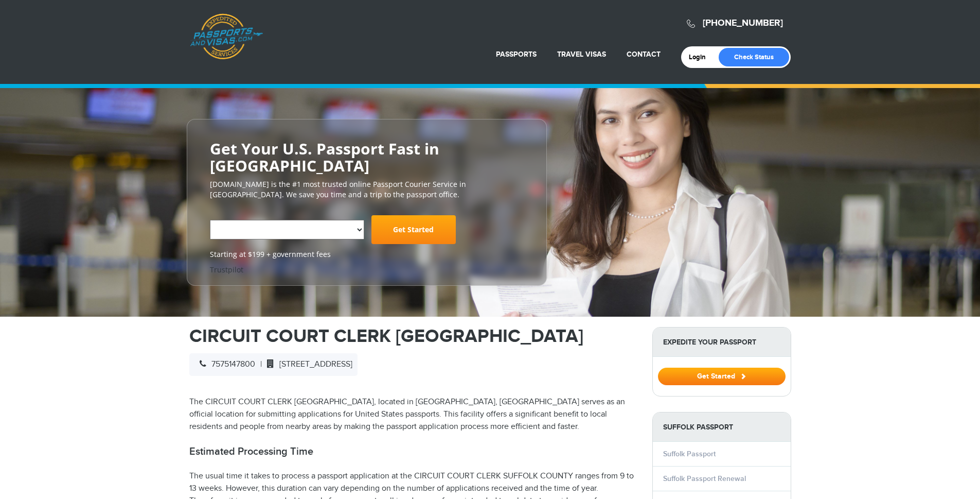  What do you see at coordinates (226, 269) in the screenshot?
I see `a: Trustpilot` at bounding box center [226, 269].